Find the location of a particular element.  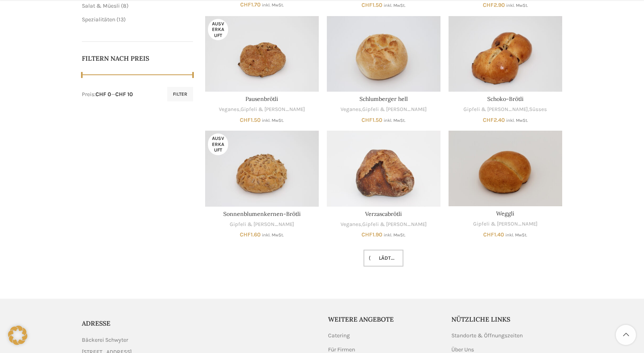

h5: Filtern nach Preis is located at coordinates (137, 58).